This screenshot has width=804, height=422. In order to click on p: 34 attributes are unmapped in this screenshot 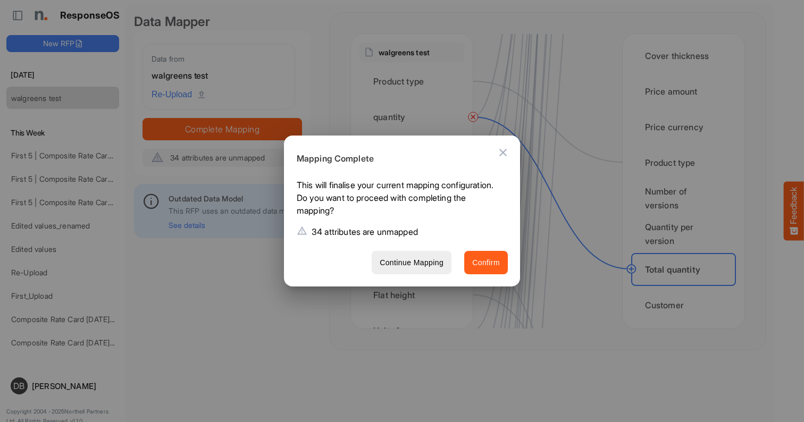, I will do `click(365, 232)`.